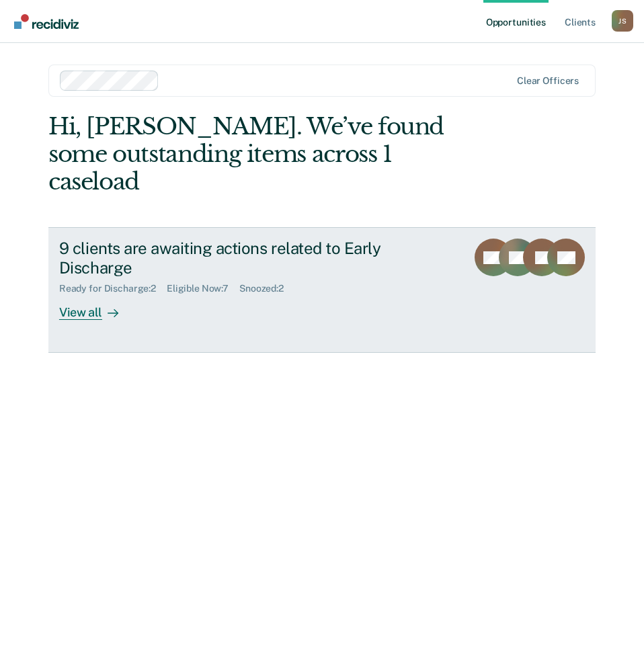  What do you see at coordinates (267, 288) in the screenshot?
I see `div: Snoozed : 2` at bounding box center [267, 288].